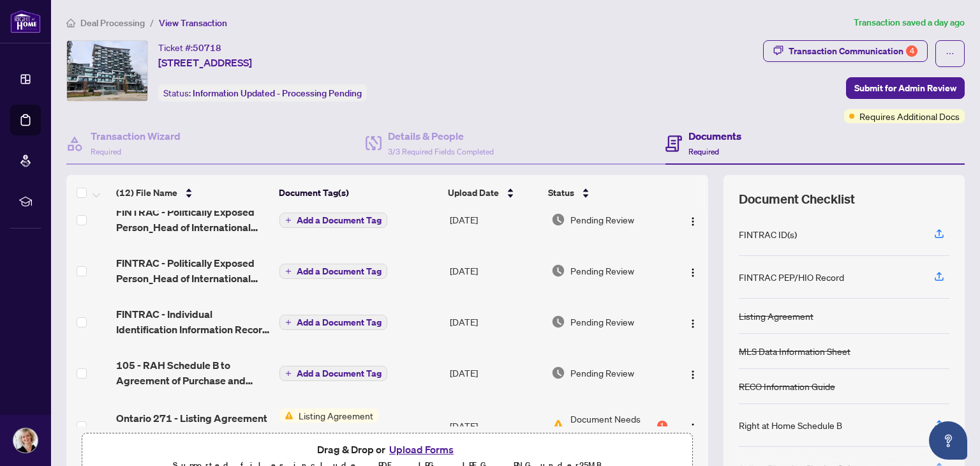 The width and height of the screenshot is (980, 466). Describe the element at coordinates (193, 219) in the screenshot. I see `span: FINTRAC - Politically Exposed Person_Head of International Organization Checklist_Record 18 Ugo 2...` at that location.